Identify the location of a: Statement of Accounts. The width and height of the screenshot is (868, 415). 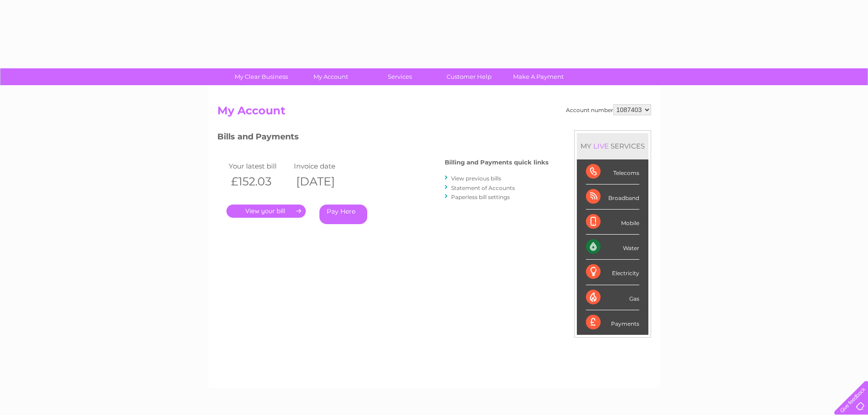
(483, 188).